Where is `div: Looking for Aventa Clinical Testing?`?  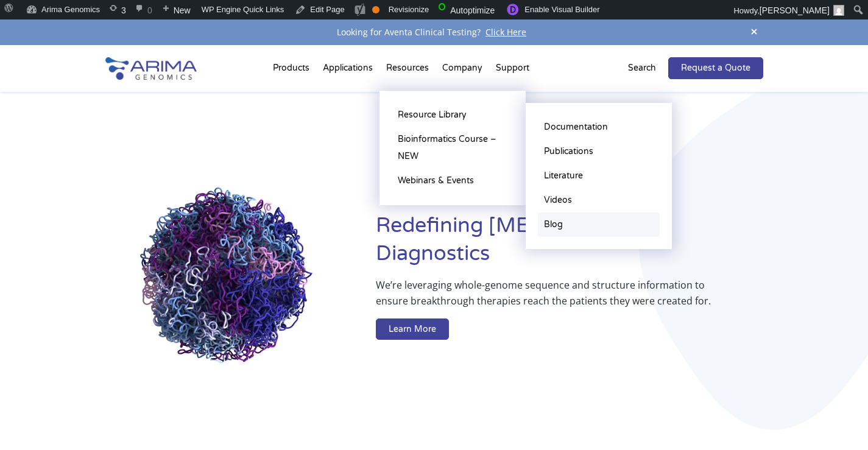
div: Looking for Aventa Clinical Testing? is located at coordinates (434, 32).